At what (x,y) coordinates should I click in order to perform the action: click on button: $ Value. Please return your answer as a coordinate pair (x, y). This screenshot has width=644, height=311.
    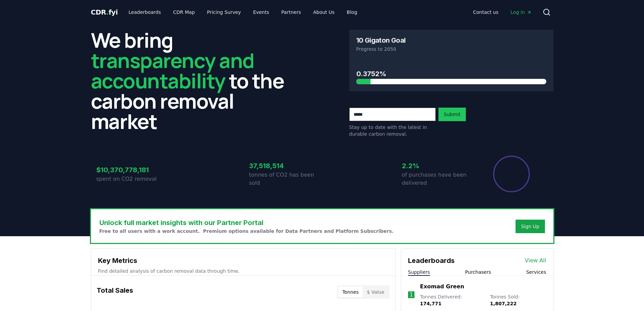
    Looking at the image, I should click on (376, 292).